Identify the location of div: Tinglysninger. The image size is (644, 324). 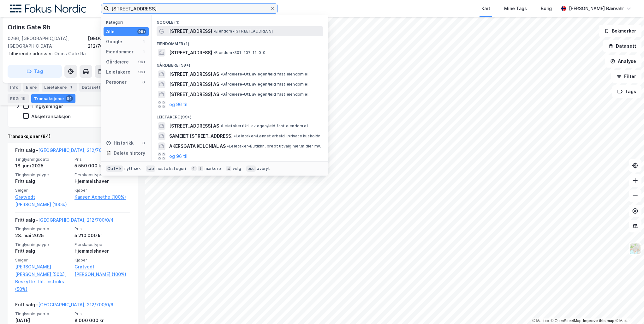
(47, 106).